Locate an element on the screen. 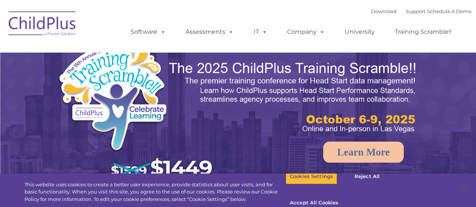  a: Software is located at coordinates (148, 32).